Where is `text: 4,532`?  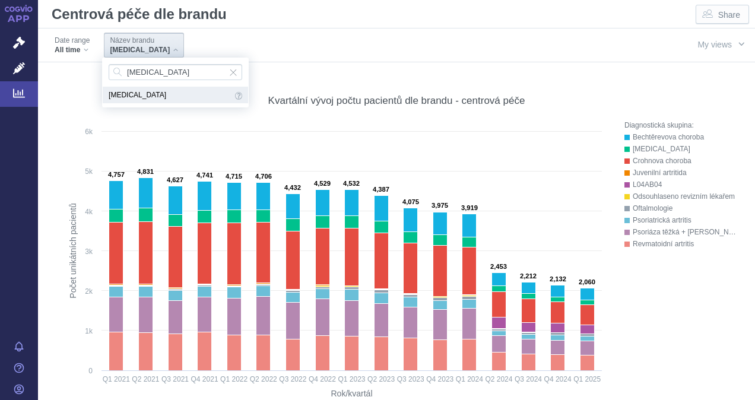 text: 4,532 is located at coordinates (351, 183).